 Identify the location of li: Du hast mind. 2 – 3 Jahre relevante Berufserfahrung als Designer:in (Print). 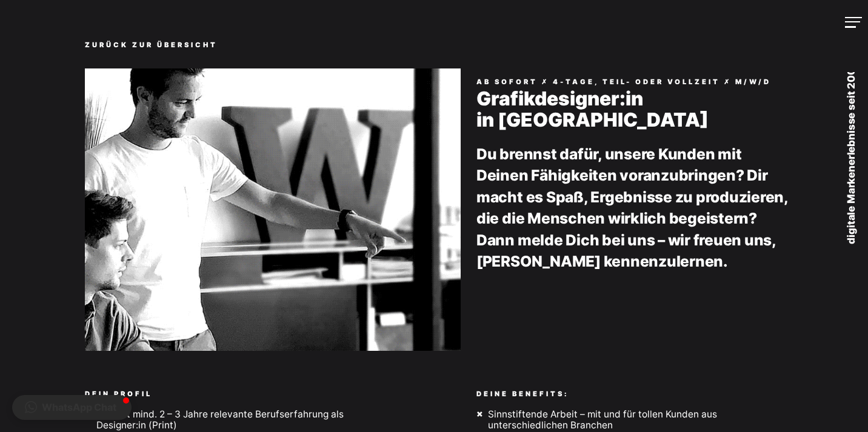
(235, 420).